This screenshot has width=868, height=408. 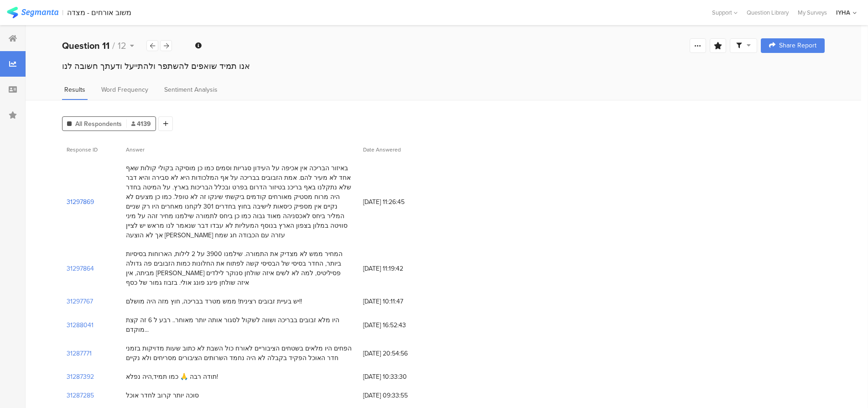 What do you see at coordinates (80, 377) in the screenshot?
I see `section: 31287392` at bounding box center [80, 377].